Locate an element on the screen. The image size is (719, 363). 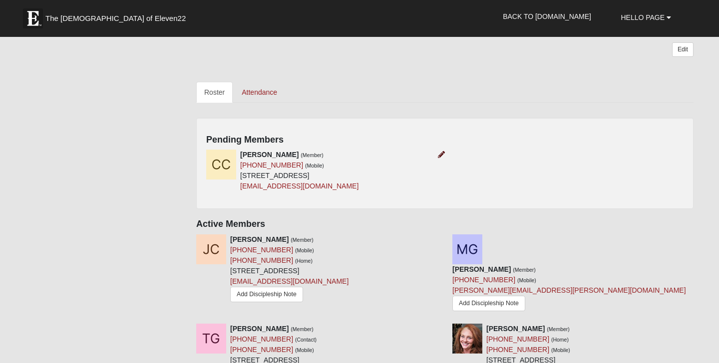
a: Edit is located at coordinates (682, 49).